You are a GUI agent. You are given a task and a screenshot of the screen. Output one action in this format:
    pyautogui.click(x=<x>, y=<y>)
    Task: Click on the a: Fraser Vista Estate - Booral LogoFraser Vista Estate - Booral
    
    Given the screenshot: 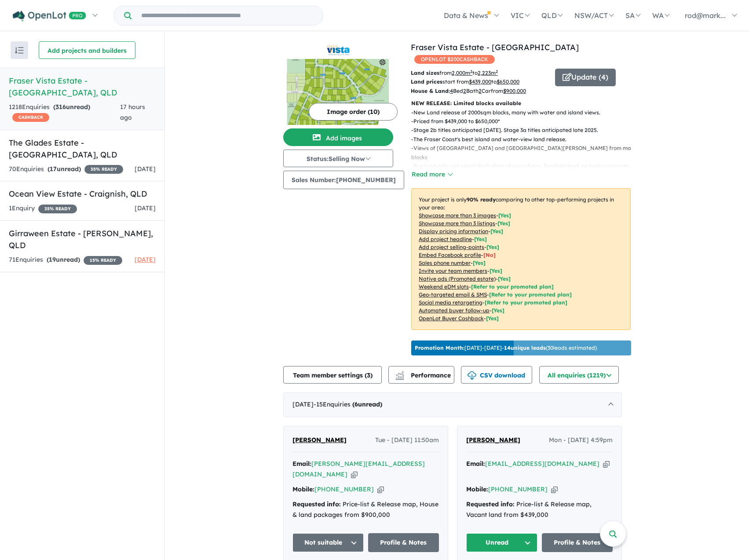 What is the action you would take?
    pyautogui.click(x=338, y=83)
    